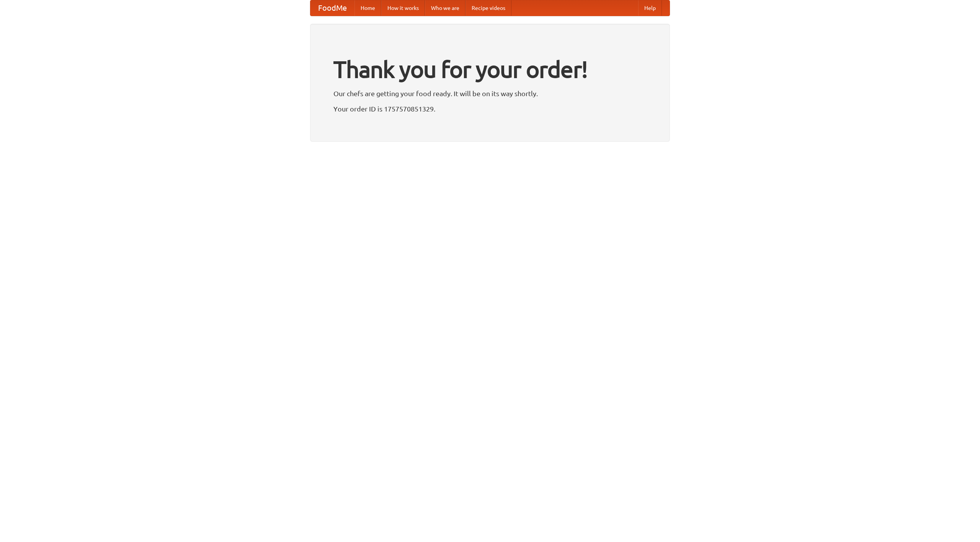 This screenshot has height=542, width=980. What do you see at coordinates (403, 8) in the screenshot?
I see `a: How it works` at bounding box center [403, 8].